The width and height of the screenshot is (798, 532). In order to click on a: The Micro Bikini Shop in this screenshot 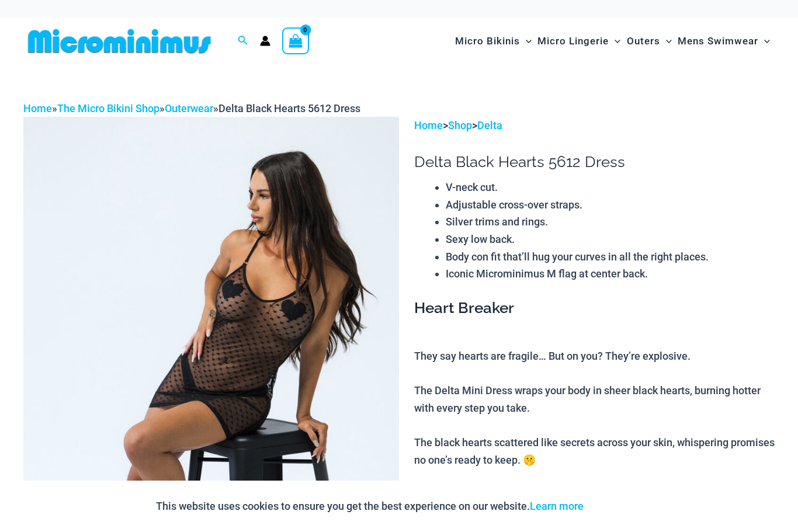, I will do `click(108, 108)`.